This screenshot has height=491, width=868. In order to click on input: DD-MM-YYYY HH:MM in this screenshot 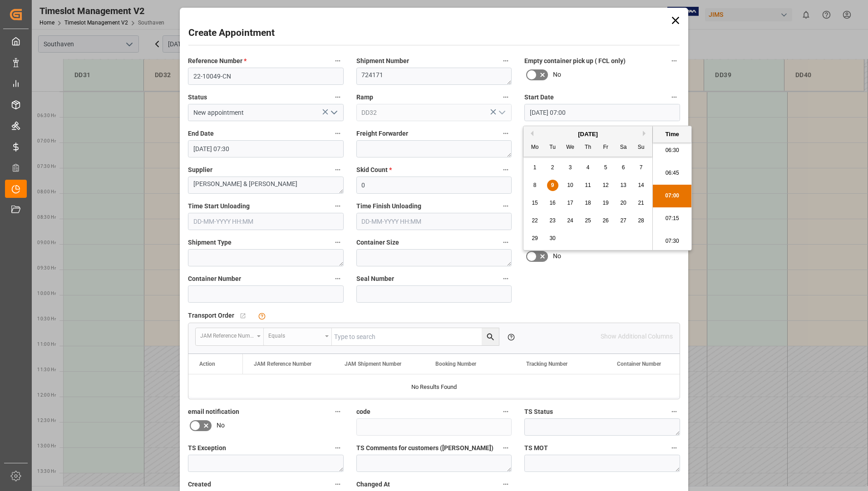, I will do `click(265, 149)`.